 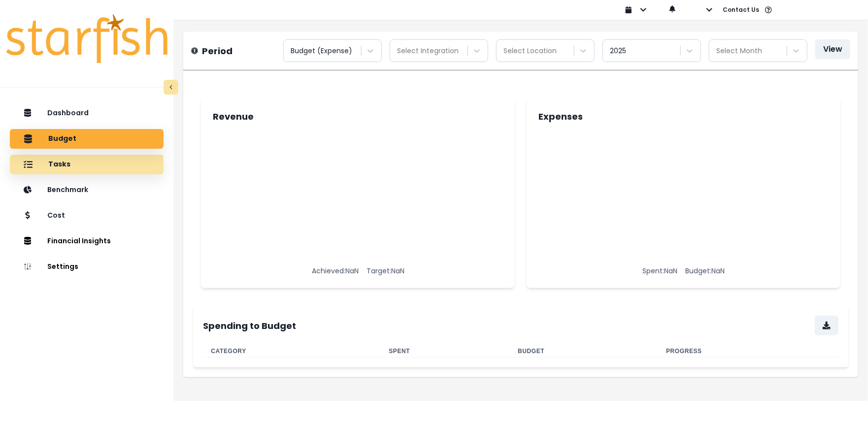 What do you see at coordinates (335, 271) in the screenshot?
I see `p: Achieved: NaN` at bounding box center [335, 271].